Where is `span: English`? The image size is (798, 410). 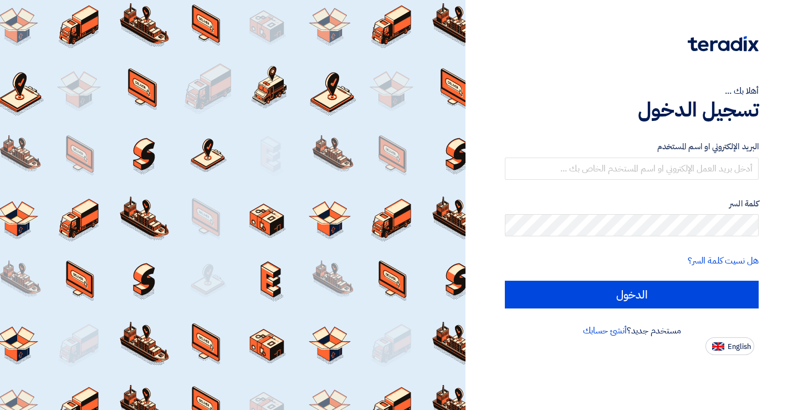 span: English is located at coordinates (740, 346).